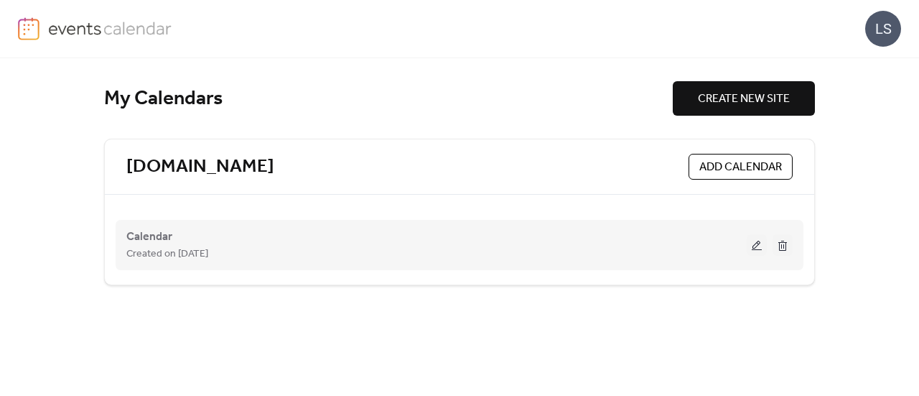 The image size is (919, 396). I want to click on button: ADD CALENDAR, so click(740, 167).